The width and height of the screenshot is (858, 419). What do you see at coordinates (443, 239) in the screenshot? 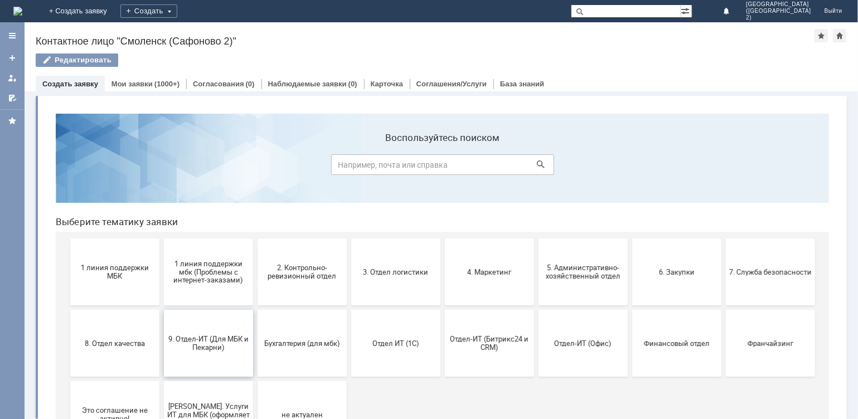
I see `button: Отдел-ИТ (Битрикс24 и CRM)` at bounding box center [443, 239].